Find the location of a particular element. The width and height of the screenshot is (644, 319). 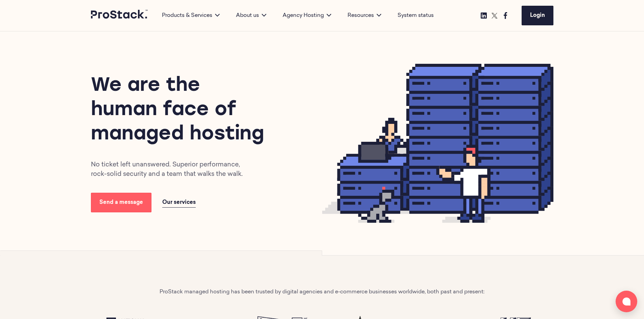

div: Agency Hosting is located at coordinates (307, 16).